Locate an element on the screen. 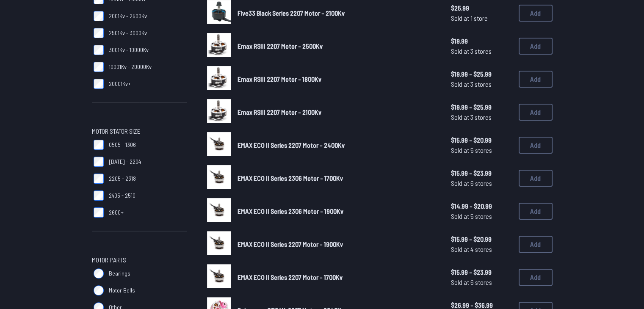  a: Five33 Black Series 2207 Motor - 2100Kv is located at coordinates (338, 13).